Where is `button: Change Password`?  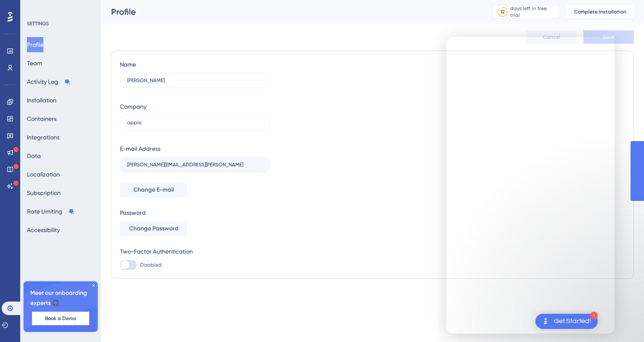
button: Change Password is located at coordinates (154, 228).